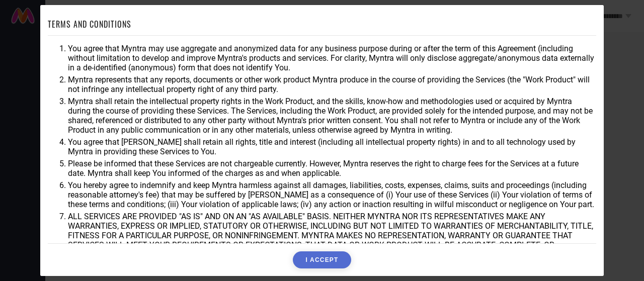  Describe the element at coordinates (332, 168) in the screenshot. I see `li: Please be informed that these Services are not chargeable currently. However, Myntra reserves the...` at that location.